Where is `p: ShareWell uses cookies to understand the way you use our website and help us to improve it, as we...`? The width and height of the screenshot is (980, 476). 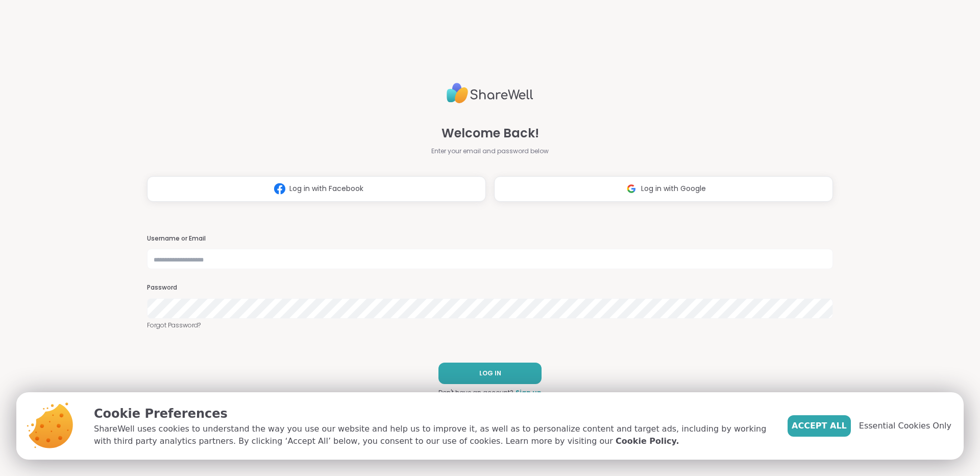 p: ShareWell uses cookies to understand the way you use our website and help us to improve it, as we... is located at coordinates (432, 435).